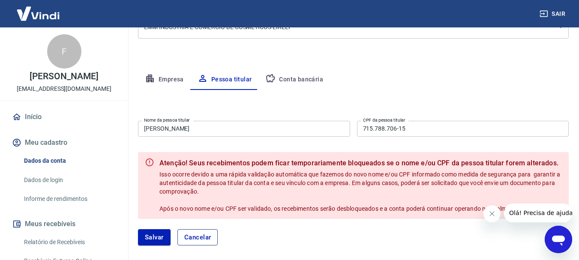 The image size is (579, 260). I want to click on button: Pessoa titular, so click(225, 80).